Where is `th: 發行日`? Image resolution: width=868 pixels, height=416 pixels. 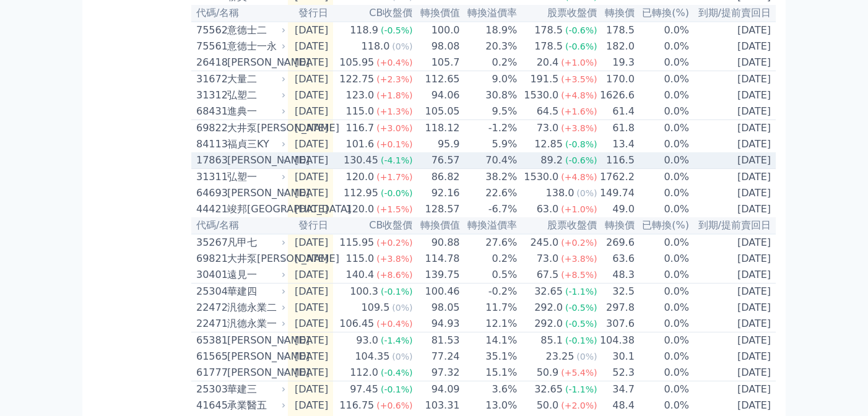
th: 發行日 is located at coordinates (310, 225).